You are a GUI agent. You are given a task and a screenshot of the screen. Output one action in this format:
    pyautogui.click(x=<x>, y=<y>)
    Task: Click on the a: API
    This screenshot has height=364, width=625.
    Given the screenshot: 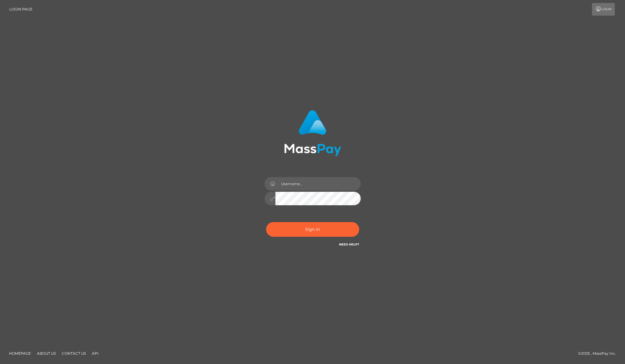 What is the action you would take?
    pyautogui.click(x=95, y=353)
    